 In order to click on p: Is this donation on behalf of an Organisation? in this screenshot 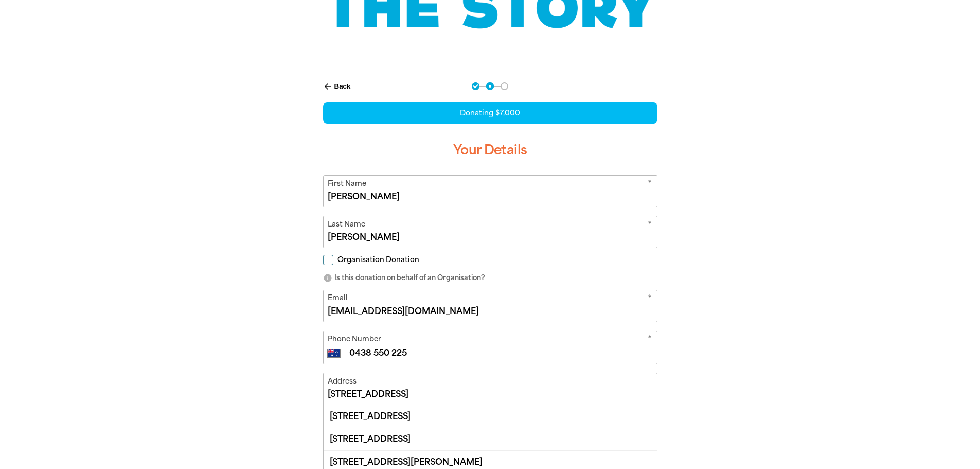, I will do `click(490, 278)`.